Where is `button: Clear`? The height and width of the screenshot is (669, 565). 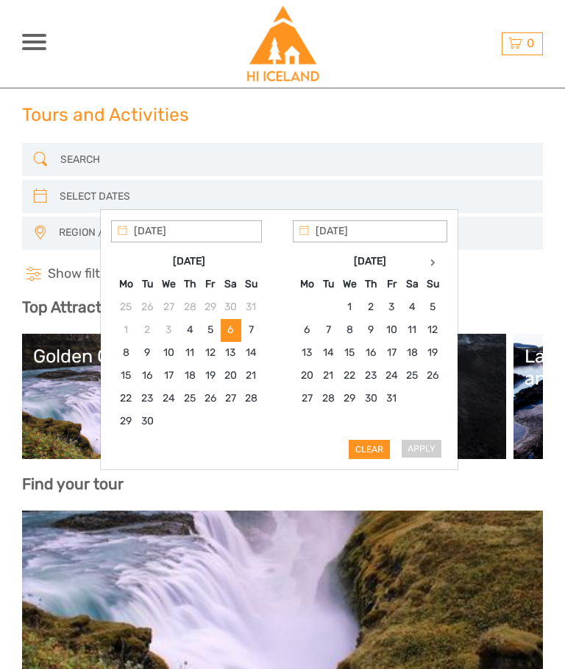
button: Clear is located at coordinates (370, 449).